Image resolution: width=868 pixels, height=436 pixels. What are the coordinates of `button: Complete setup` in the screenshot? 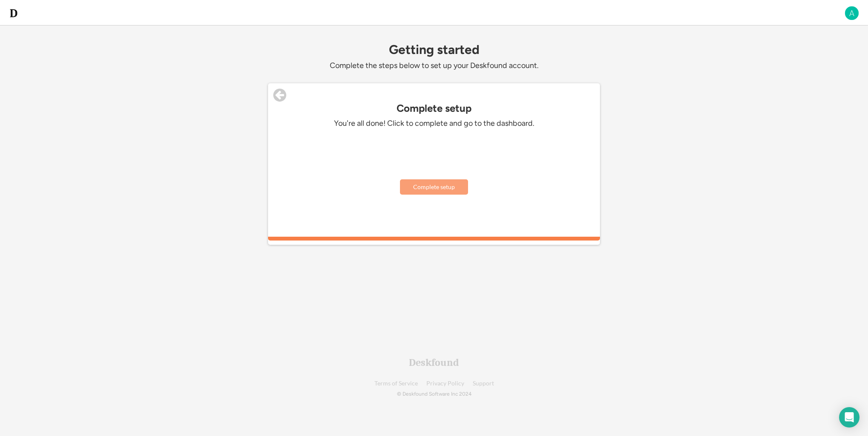 It's located at (434, 187).